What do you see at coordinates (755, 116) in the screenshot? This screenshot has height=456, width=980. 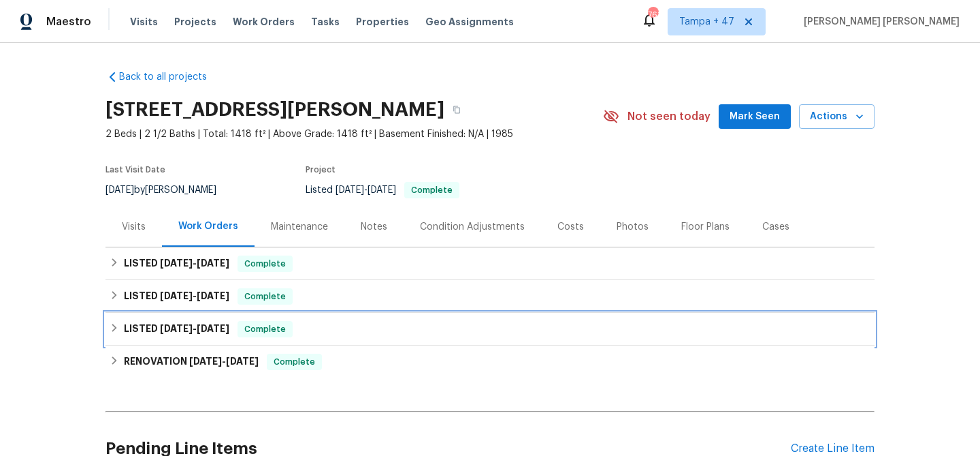 I see `span: Mark Seen` at bounding box center [755, 116].